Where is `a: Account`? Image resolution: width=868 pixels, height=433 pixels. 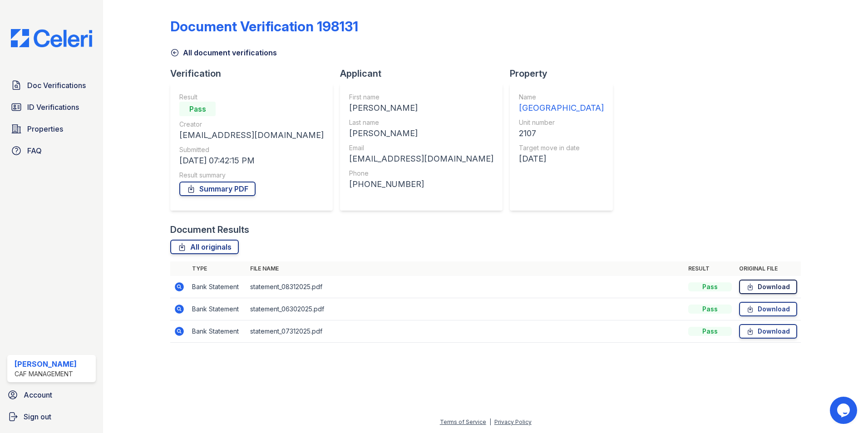 a: Account is located at coordinates (51, 395).